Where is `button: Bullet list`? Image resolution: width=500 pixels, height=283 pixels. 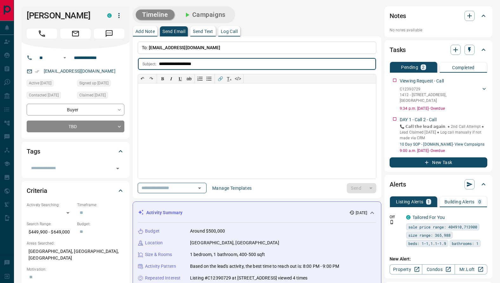 button: Bullet list is located at coordinates (209, 79).